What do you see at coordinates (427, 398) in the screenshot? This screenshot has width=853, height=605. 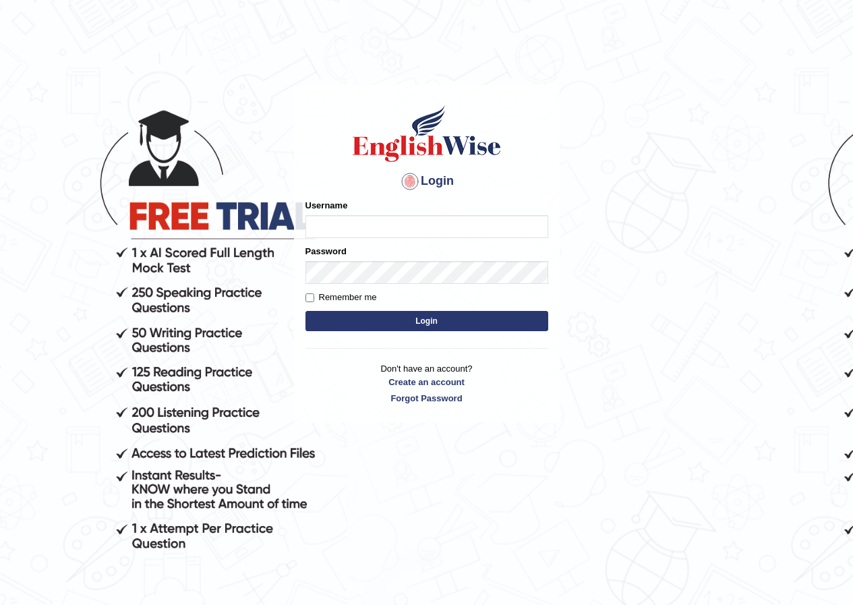 I see `a: Forgot Password` at bounding box center [427, 398].